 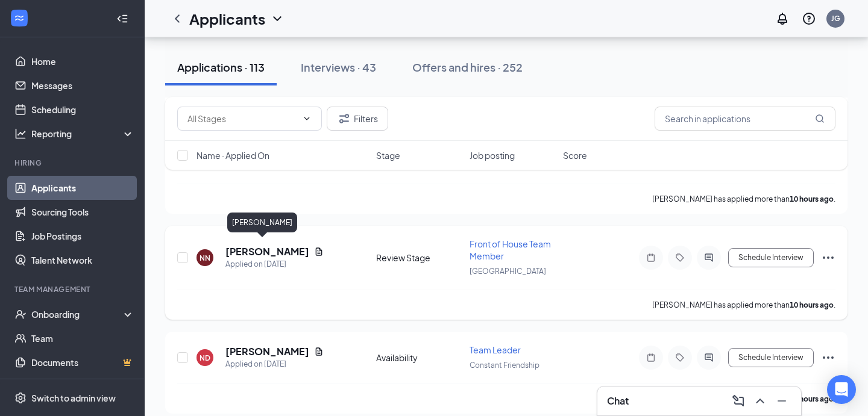 I want to click on div: Switch to admin view, so click(x=73, y=398).